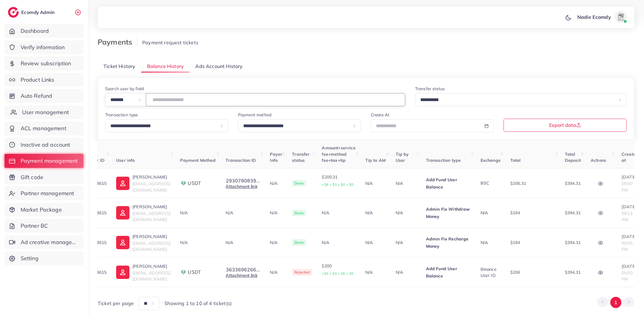  Describe the element at coordinates (255, 115) in the screenshot. I see `label: Payment method` at that location.